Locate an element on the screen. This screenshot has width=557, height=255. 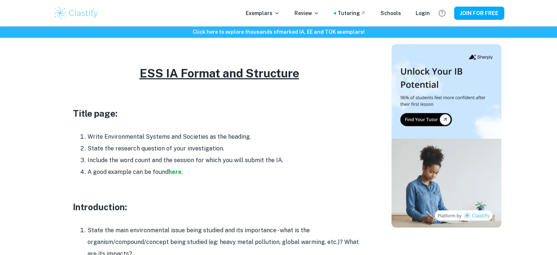
a: Tutoring is located at coordinates (352, 13).